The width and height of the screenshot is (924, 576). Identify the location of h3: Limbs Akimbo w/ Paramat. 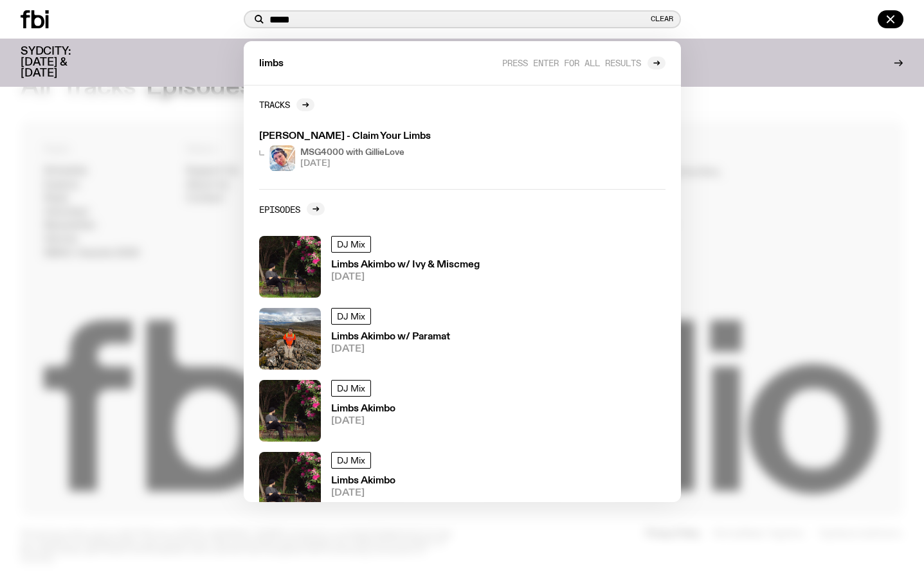
(390, 337).